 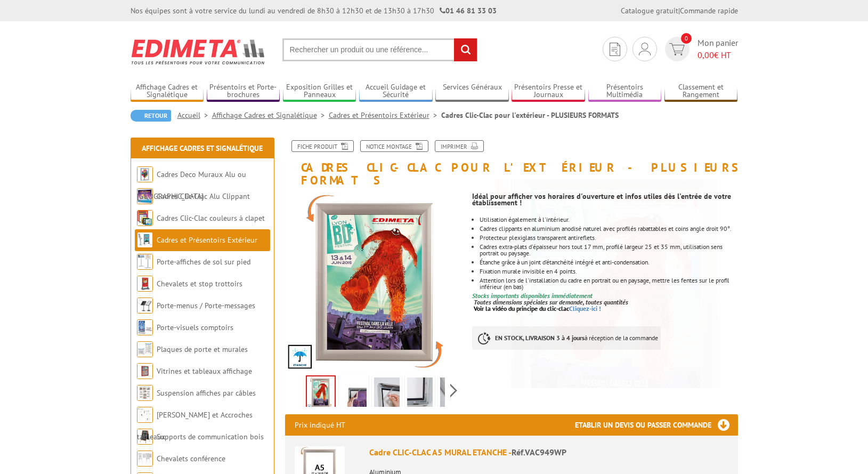 I want to click on img: Porte-affiches de sol sur pied, so click(x=145, y=262).